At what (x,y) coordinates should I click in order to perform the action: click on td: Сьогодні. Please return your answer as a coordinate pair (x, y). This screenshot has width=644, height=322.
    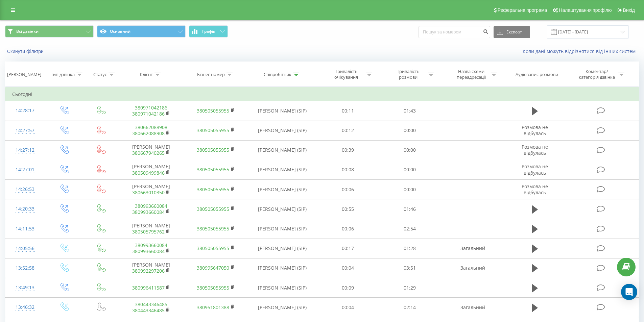
    Looking at the image, I should click on (322, 94).